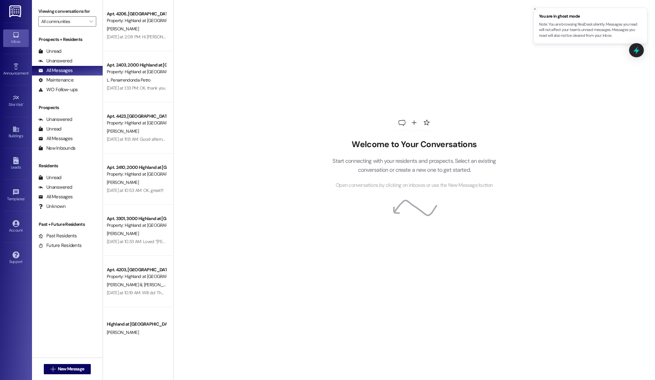 This screenshot has width=655, height=380. What do you see at coordinates (414, 165) in the screenshot?
I see `p: Start connecting with your residents and prospects. Select an existing conversation or create a n...` at bounding box center [414, 165].